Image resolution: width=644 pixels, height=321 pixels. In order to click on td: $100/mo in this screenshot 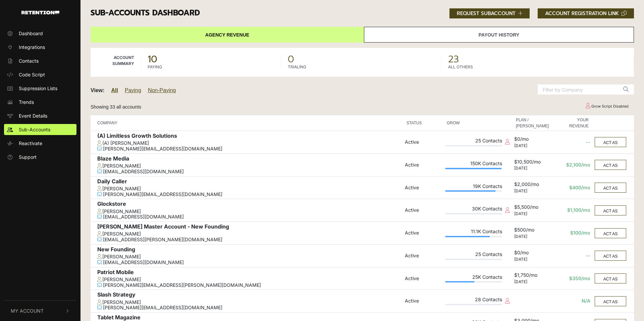, I will do `click(572, 234)`.